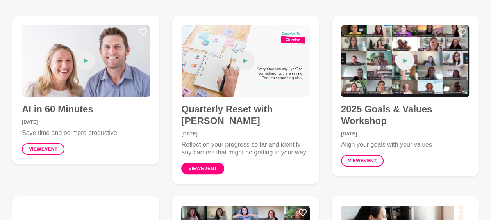  Describe the element at coordinates (86, 109) in the screenshot. I see `h4: AI in 60 Minutes` at that location.